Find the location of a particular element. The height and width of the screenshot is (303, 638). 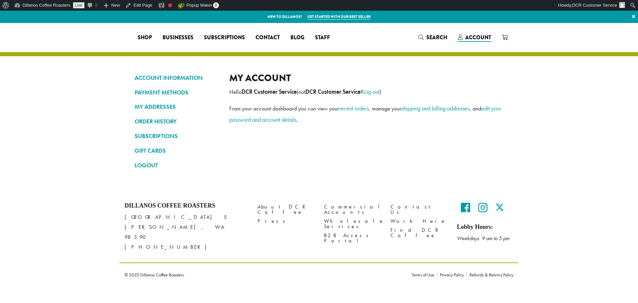

span: Businesses is located at coordinates (178, 38).